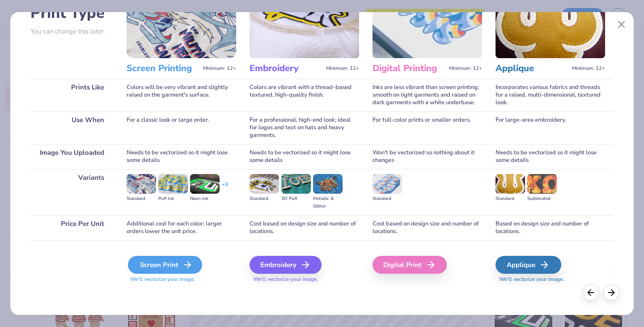  What do you see at coordinates (205, 199) in the screenshot?
I see `div: Neon Ink` at bounding box center [205, 199].